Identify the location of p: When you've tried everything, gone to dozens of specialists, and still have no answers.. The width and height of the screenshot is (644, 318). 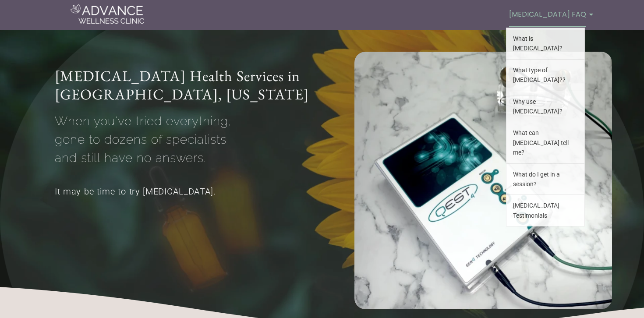
(184, 140).